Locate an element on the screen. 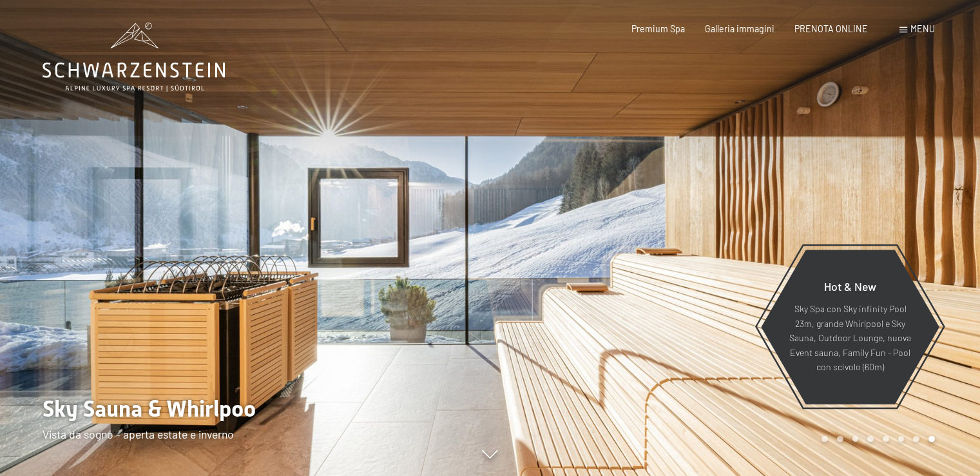 This screenshot has height=476, width=980. div: Carousel Page 1 is located at coordinates (825, 439).